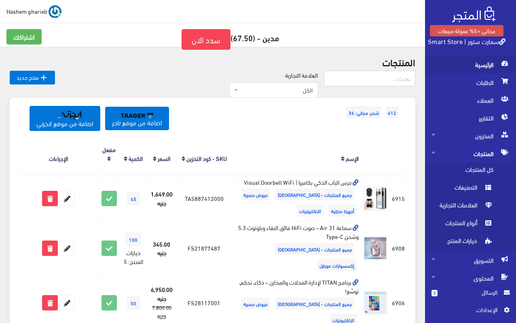  I want to click on span: كل المنتجات, so click(462, 171).